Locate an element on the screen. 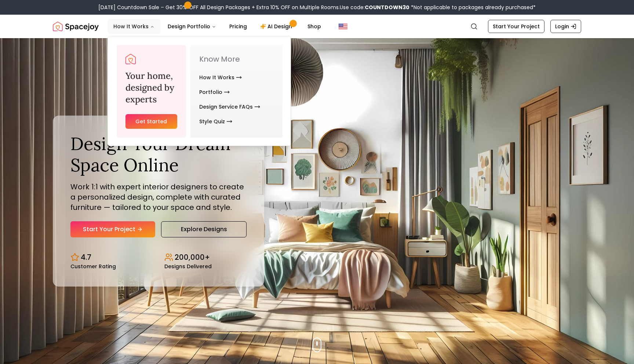  a: How It Works is located at coordinates (221, 77).